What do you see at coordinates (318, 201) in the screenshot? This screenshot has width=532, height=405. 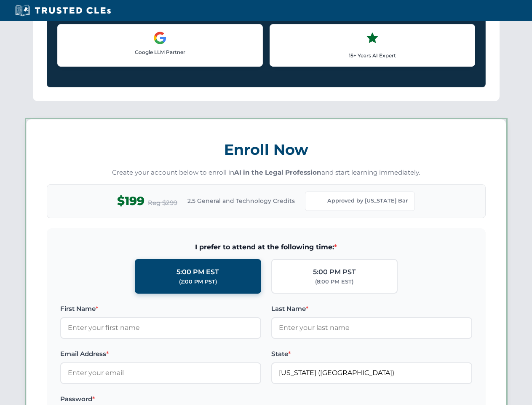 I see `img: Florida Bar` at bounding box center [318, 201].